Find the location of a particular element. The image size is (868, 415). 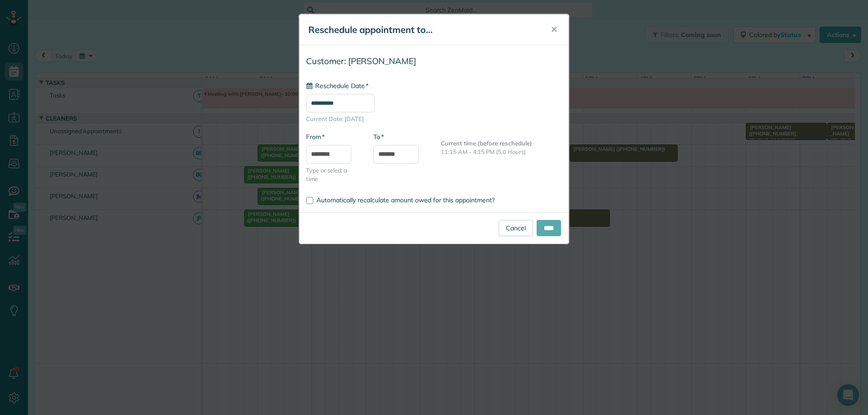

label: From is located at coordinates (315, 137).